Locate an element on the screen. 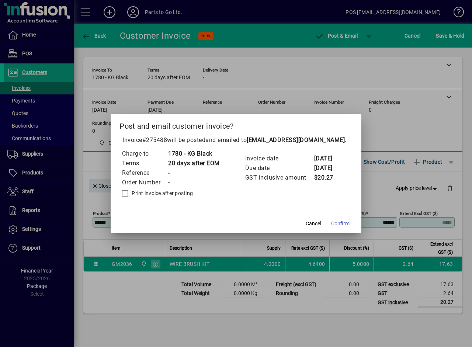 Image resolution: width=472 pixels, height=347 pixels. label: Print invoice after posting is located at coordinates (162, 193).